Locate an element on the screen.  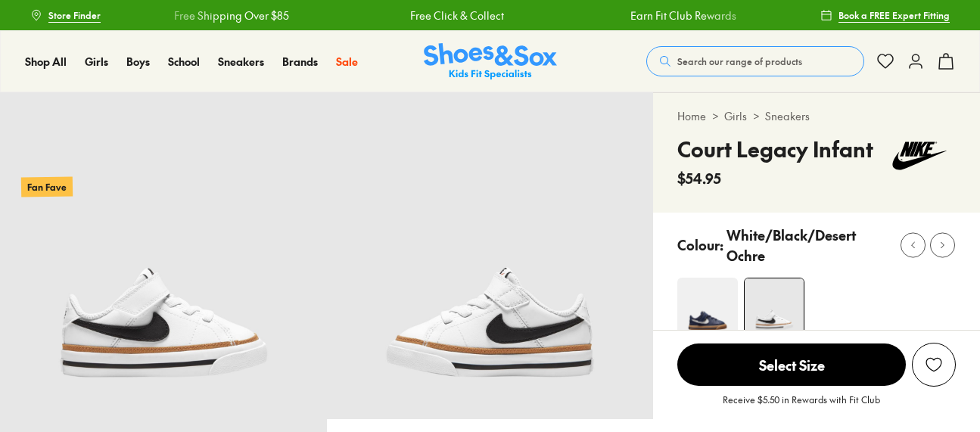
span: Boys is located at coordinates (137, 61).